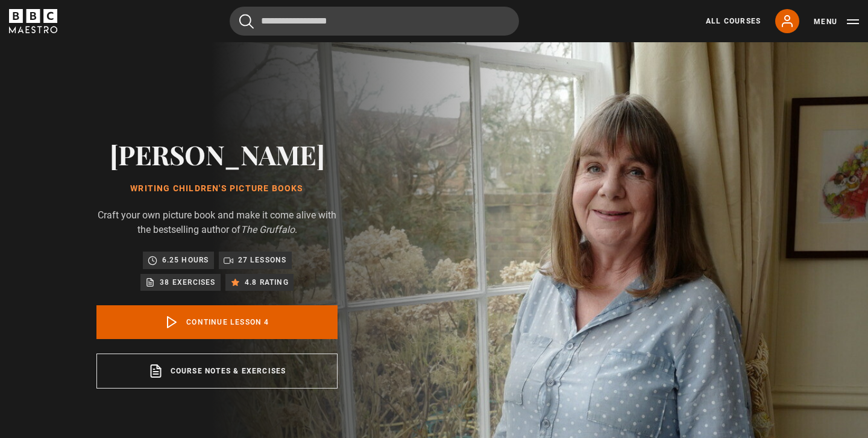  Describe the element at coordinates (187, 282) in the screenshot. I see `p: 38 exercises` at that location.